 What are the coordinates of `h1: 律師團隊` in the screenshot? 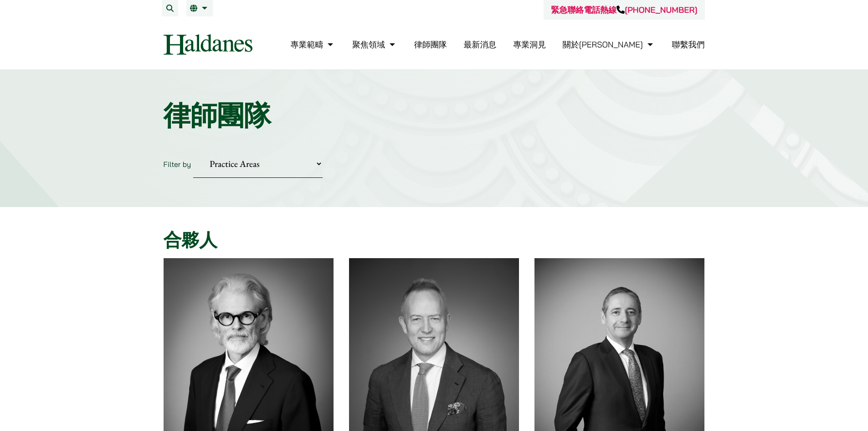 It's located at (434, 115).